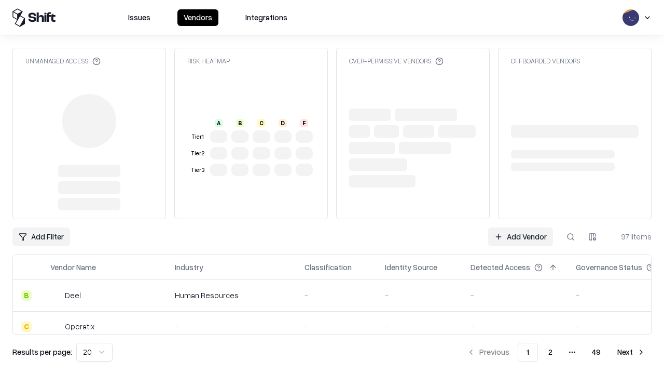 Image resolution: width=664 pixels, height=374 pixels. What do you see at coordinates (198, 136) in the screenshot?
I see `div: Tier 1` at bounding box center [198, 136].